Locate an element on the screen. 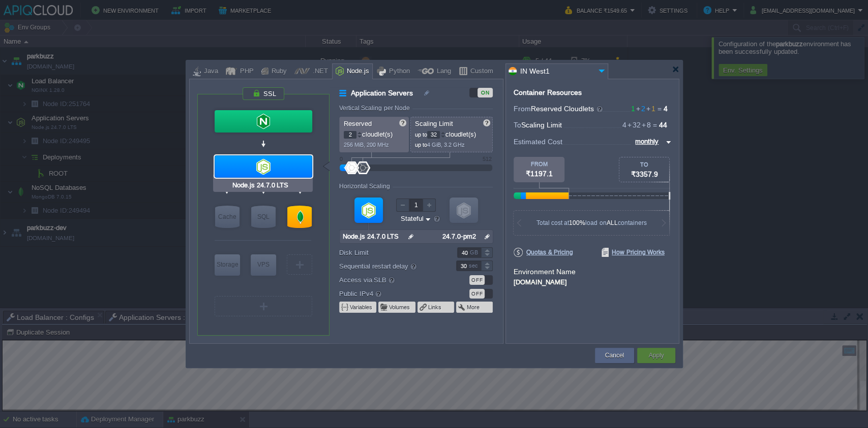 This screenshot has width=868, height=428. div: sec is located at coordinates (474, 266).